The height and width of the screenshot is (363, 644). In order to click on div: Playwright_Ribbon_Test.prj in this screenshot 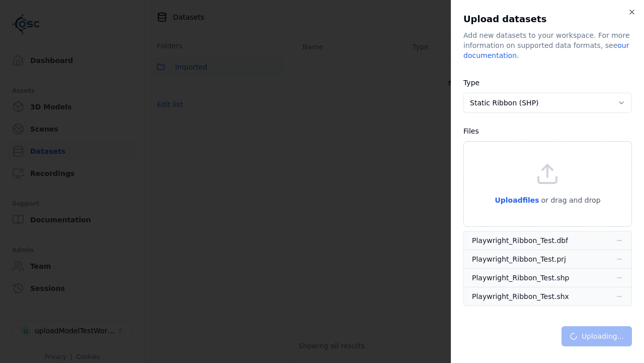, I will do `click(519, 259)`.